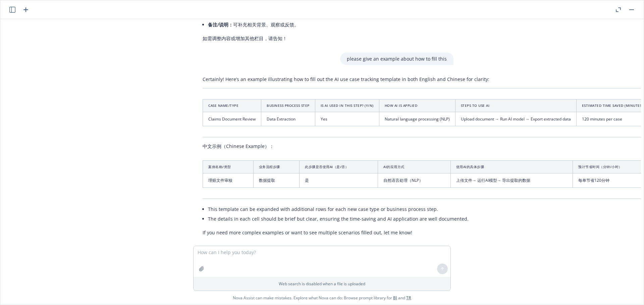 This screenshot has height=305, width=644. I want to click on th: 业务流程步骤, so click(277, 167).